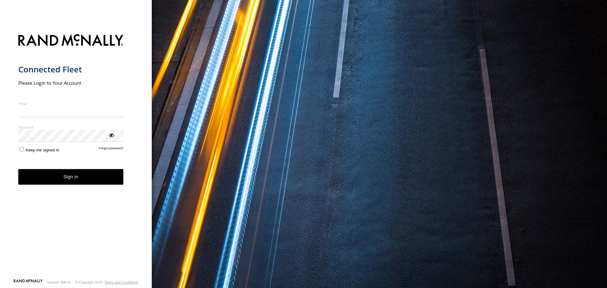 This screenshot has width=607, height=288. Describe the element at coordinates (28, 283) in the screenshot. I see `a: Visit our Website` at that location.